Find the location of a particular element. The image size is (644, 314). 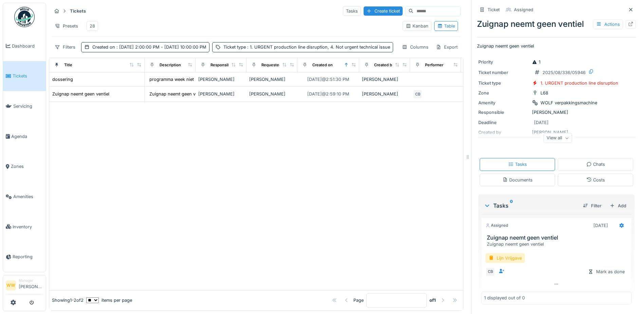

span: Inventory is located at coordinates (28, 227).